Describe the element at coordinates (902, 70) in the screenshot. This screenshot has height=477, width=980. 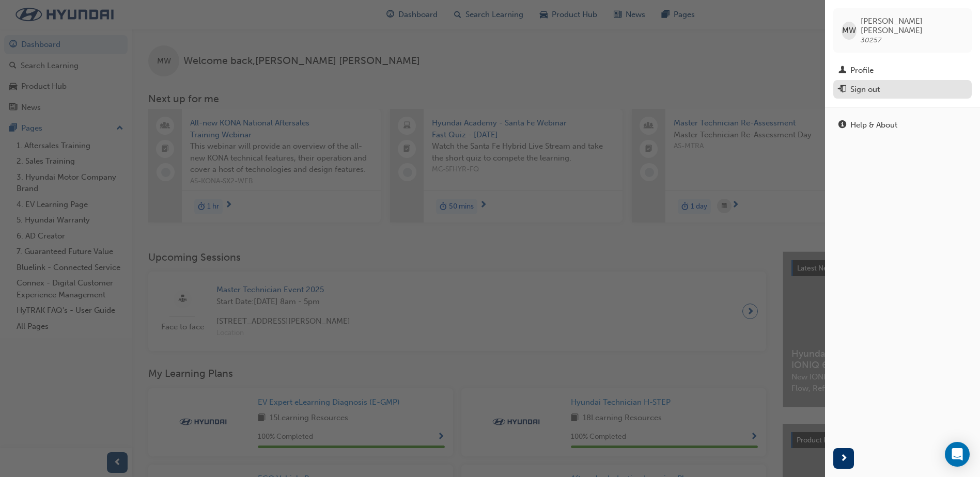
I see `a: Profile` at that location.